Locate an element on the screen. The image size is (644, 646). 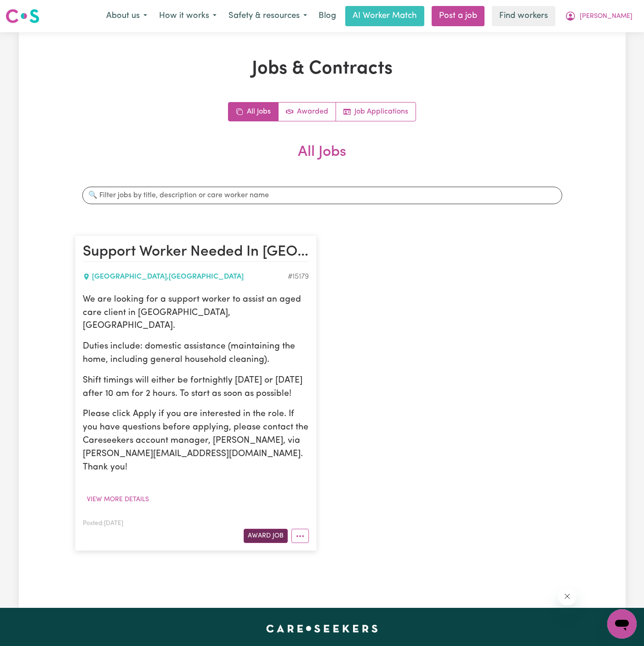
a: Job applications is located at coordinates (376, 112).